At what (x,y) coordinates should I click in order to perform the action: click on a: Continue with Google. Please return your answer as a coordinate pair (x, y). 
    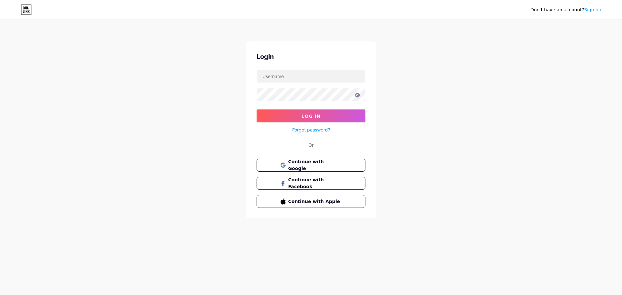
    Looking at the image, I should click on (311, 165).